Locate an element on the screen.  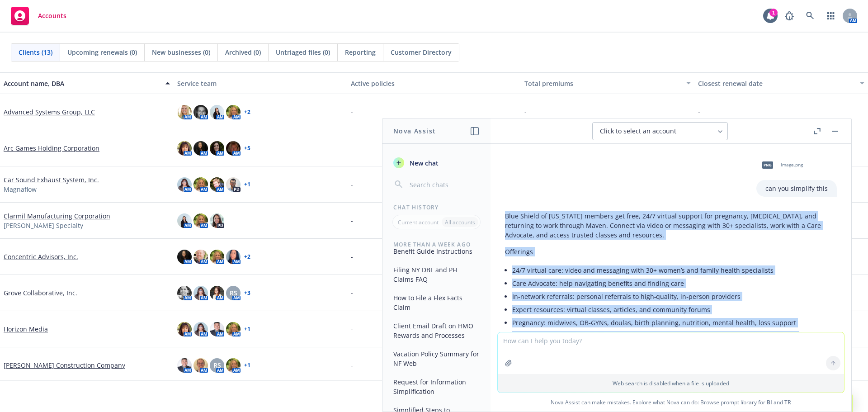
span: Nova Assist can make mistakes. Explore what Nova can do: Browse prompt library for and is located at coordinates (671, 402).